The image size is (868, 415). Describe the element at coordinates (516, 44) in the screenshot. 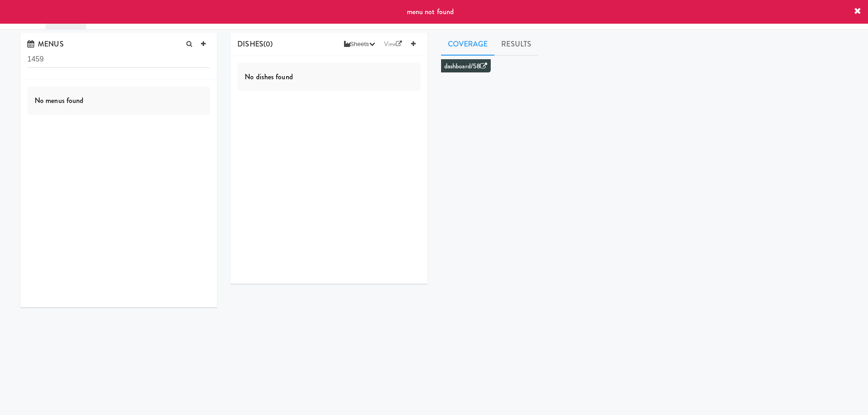

I see `a: Results` at that location.